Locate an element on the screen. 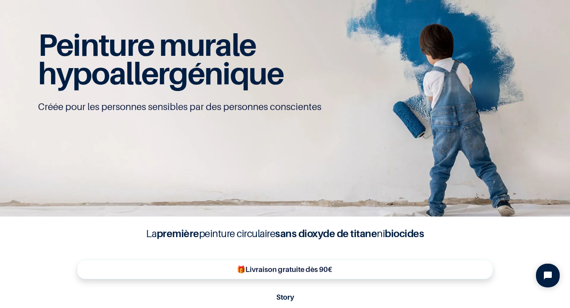 Image resolution: width=570 pixels, height=308 pixels. b: 🎁Livraison gratuite dès 90€ is located at coordinates (284, 269).